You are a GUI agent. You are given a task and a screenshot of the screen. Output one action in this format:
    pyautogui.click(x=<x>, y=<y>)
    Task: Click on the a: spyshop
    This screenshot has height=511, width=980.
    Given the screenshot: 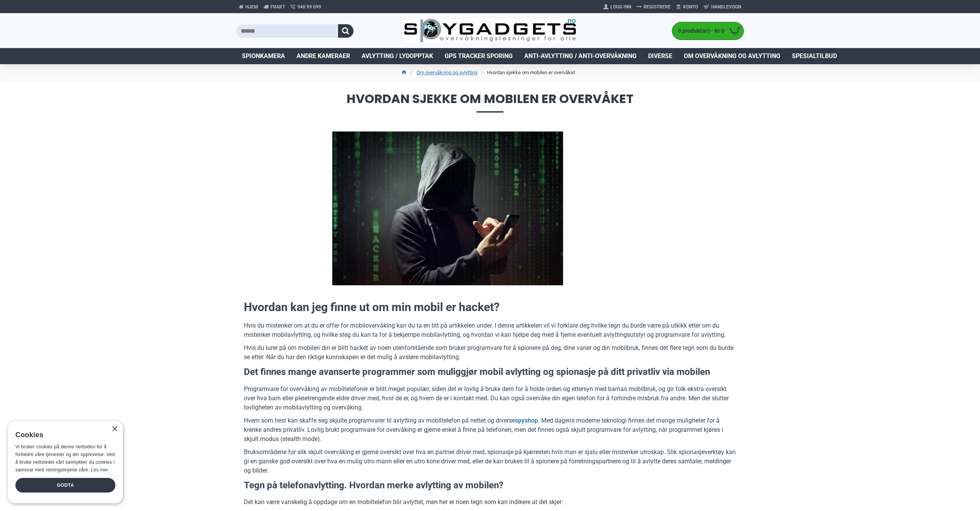 What is the action you would take?
    pyautogui.click(x=527, y=420)
    